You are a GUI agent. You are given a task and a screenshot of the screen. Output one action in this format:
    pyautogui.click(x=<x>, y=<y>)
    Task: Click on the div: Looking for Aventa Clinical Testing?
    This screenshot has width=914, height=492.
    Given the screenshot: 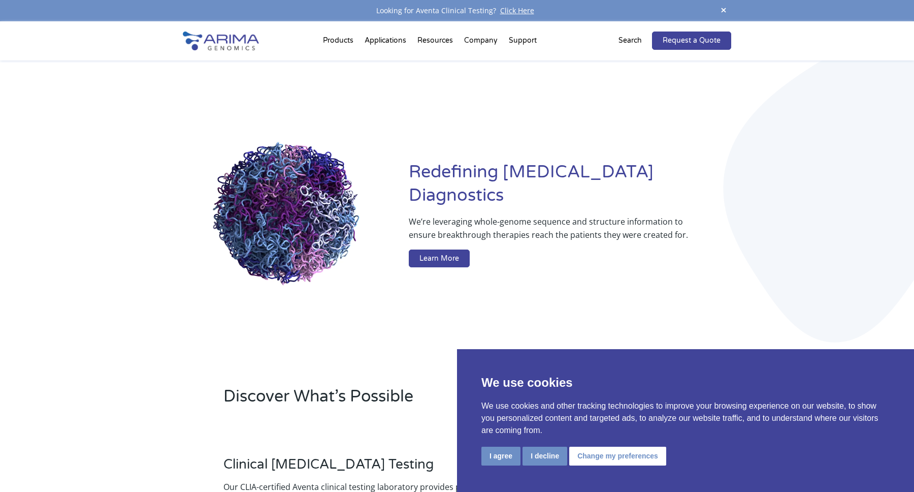 What is the action you would take?
    pyautogui.click(x=457, y=11)
    